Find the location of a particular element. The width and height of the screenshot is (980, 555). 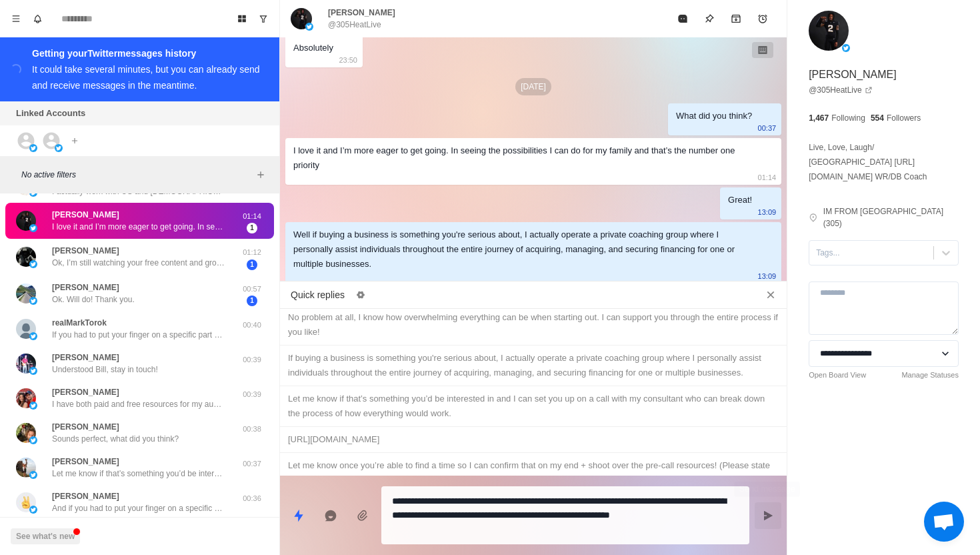

div: It could take several minutes, but you can already send and receive messages in the meantime. is located at coordinates (146, 77).